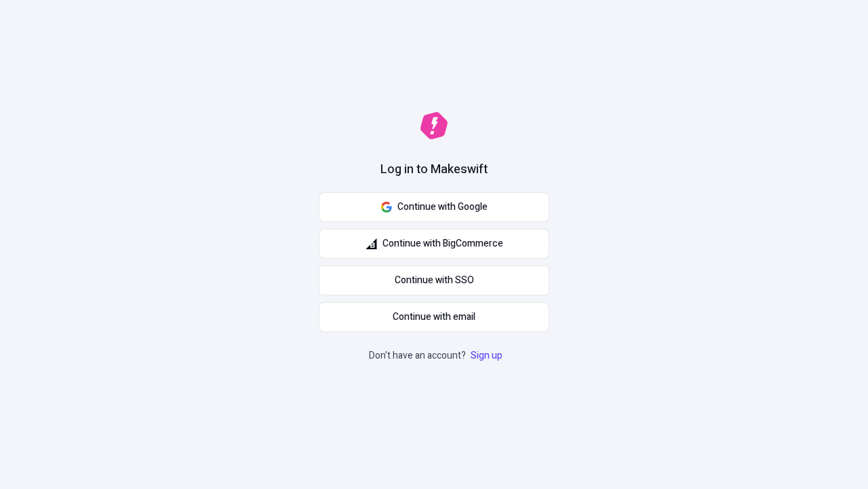 The height and width of the screenshot is (489, 868). I want to click on p: Don't have an account?, so click(437, 356).